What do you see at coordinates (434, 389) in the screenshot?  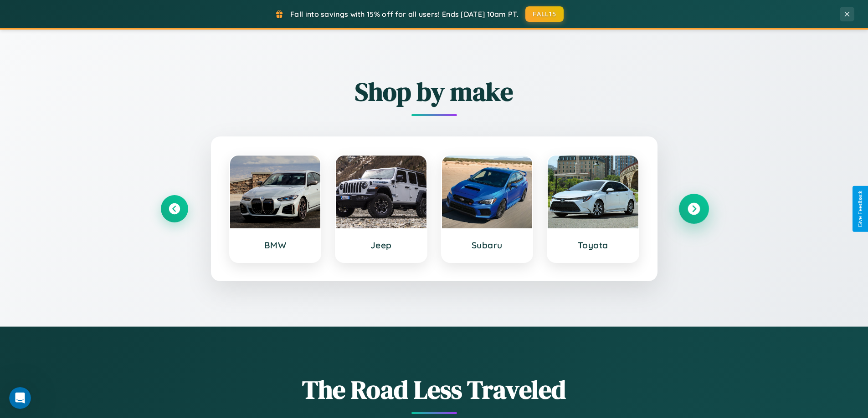 I see `h1: The Road Less Traveled` at bounding box center [434, 389].